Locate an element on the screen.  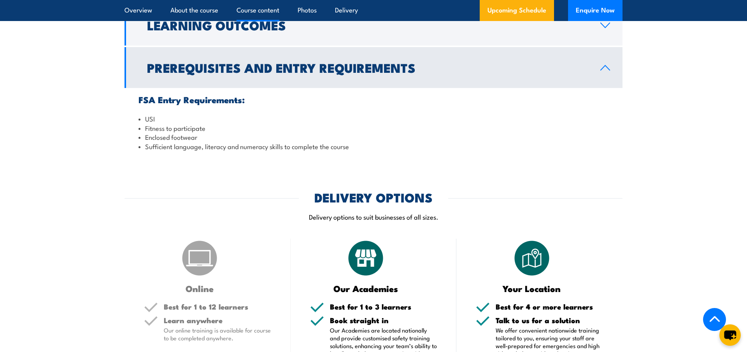
h2: Prerequisites and Entry Requirements is located at coordinates (367, 67).